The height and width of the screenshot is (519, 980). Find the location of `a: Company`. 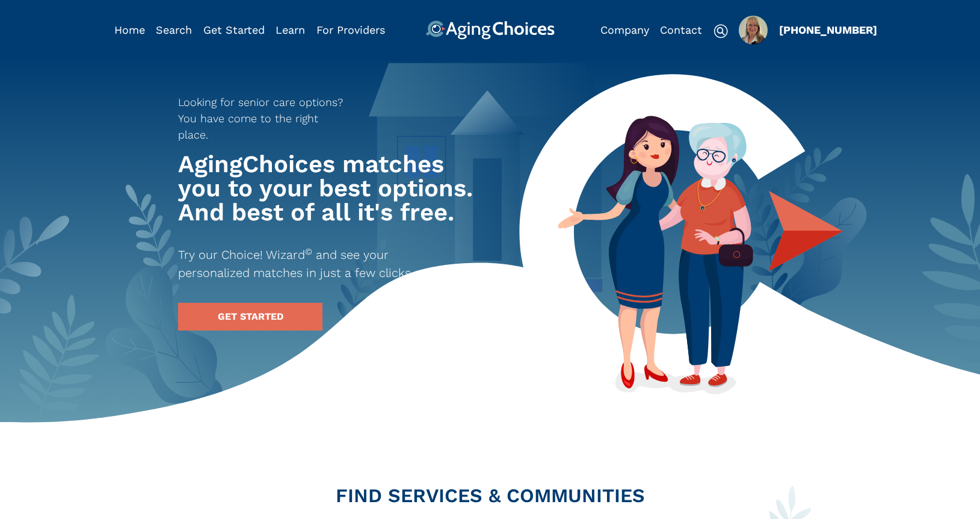

a: Company is located at coordinates (625, 29).